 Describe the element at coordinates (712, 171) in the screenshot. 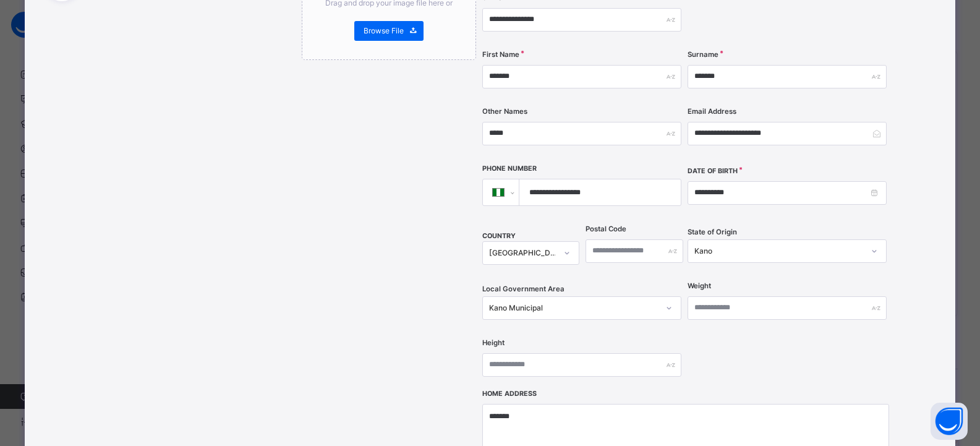

I see `label: Date of Birth` at that location.